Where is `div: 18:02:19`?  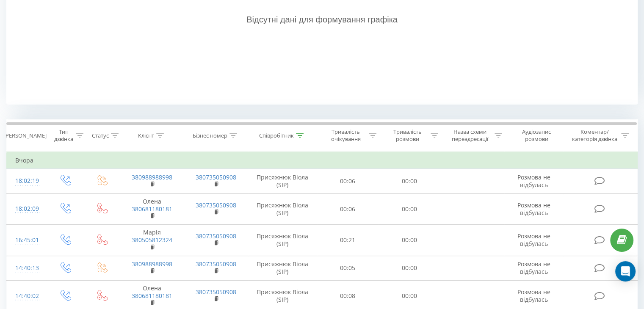
div: 18:02:19 is located at coordinates (26, 181).